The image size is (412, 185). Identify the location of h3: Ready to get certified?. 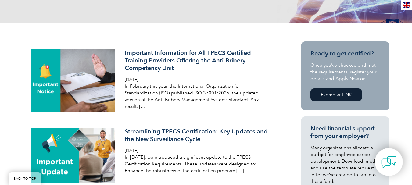
(345, 53).